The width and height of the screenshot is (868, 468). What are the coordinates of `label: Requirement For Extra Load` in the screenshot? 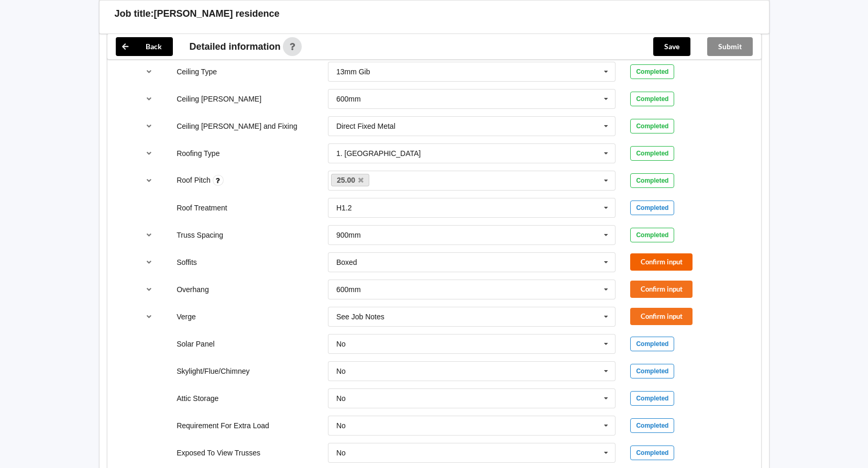 It's located at (223, 426).